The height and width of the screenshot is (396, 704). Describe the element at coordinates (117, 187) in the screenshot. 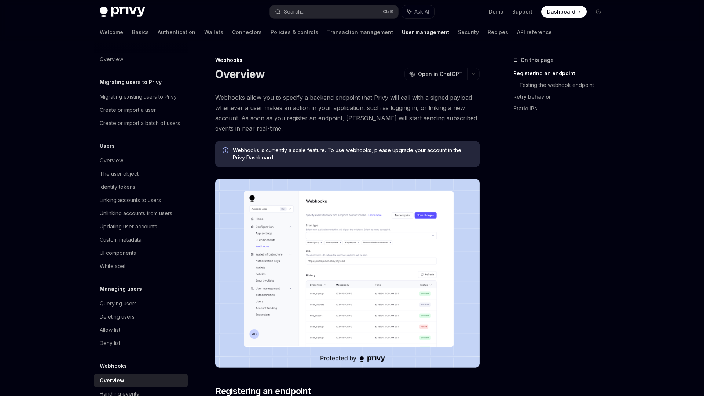

I see `div: Identity tokens` at that location.